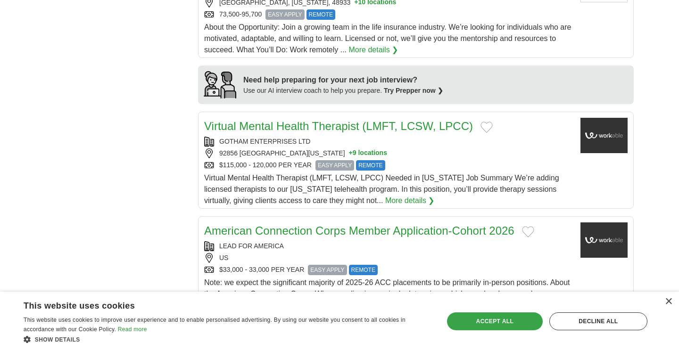 The image size is (679, 351). Describe the element at coordinates (227, 340) in the screenshot. I see `div: Show details` at that location.